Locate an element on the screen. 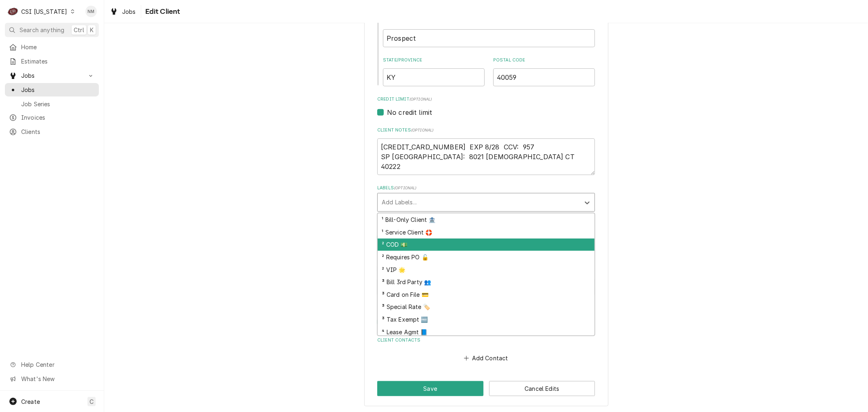  label: Postal Code is located at coordinates (544, 61).